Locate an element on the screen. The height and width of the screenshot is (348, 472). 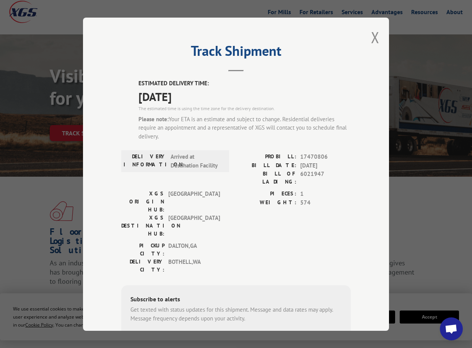
span: BOTHELL , WA is located at coordinates (194, 266).